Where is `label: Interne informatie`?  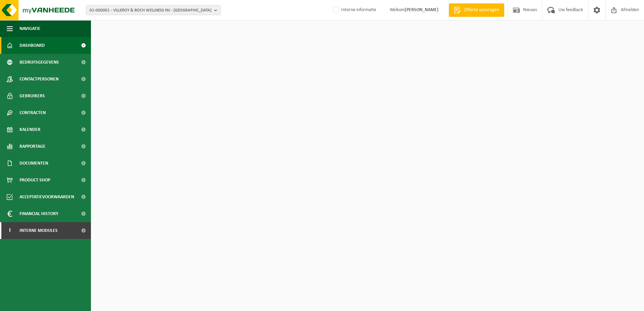 label: Interne informatie is located at coordinates (354, 10).